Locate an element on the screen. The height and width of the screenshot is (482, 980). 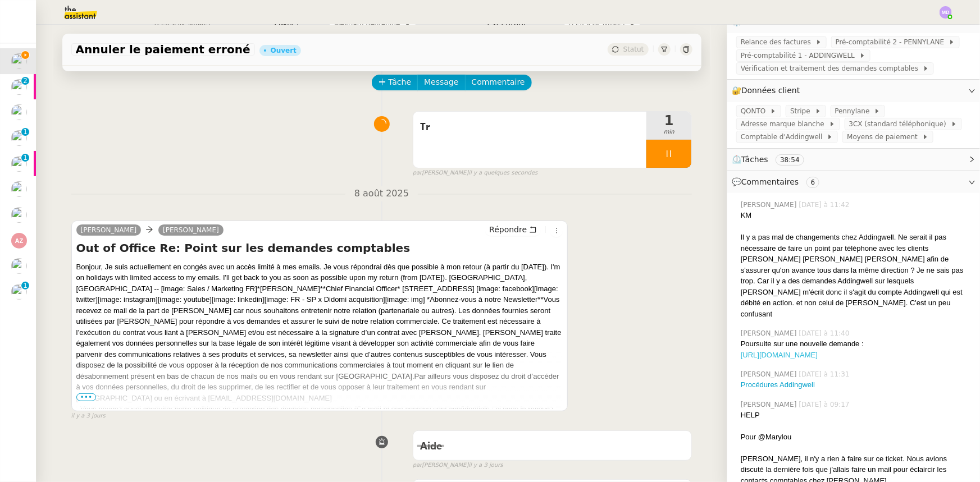
button: Message is located at coordinates (441, 82).